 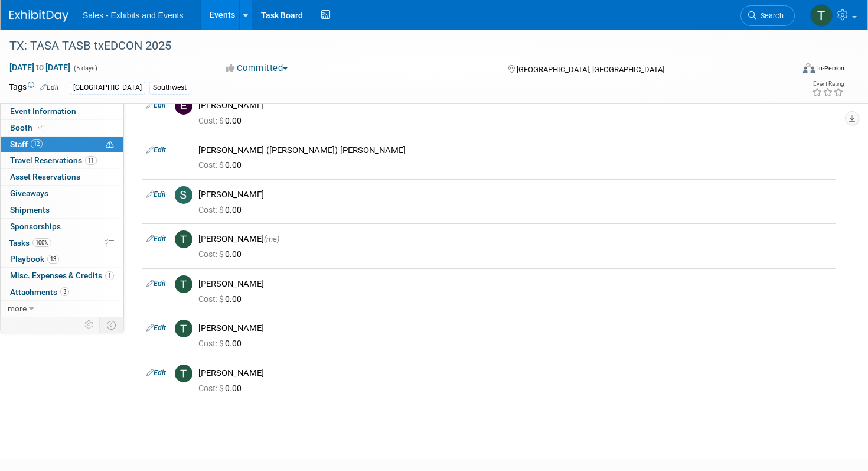 I want to click on div: Event Rating, so click(x=828, y=84).